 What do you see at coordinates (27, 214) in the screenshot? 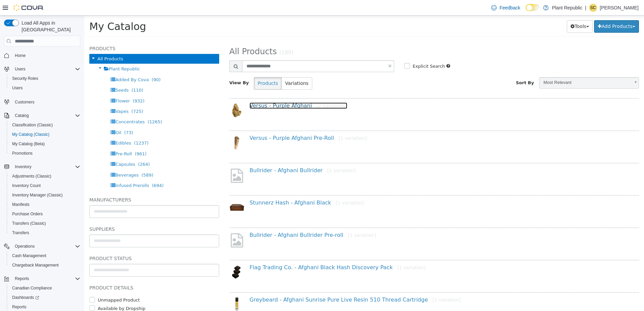
I see `span: Purchase Orders` at bounding box center [27, 214].